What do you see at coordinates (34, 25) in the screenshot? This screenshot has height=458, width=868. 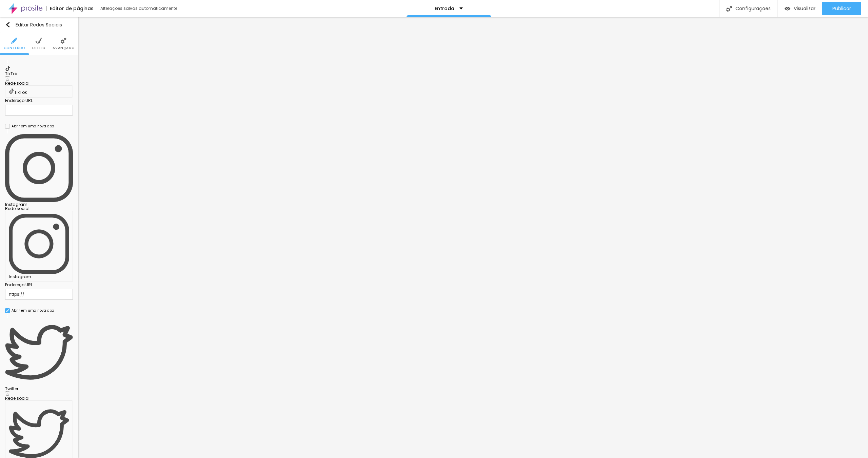 I see `div: Editar Redes Sociais` at bounding box center [34, 25].